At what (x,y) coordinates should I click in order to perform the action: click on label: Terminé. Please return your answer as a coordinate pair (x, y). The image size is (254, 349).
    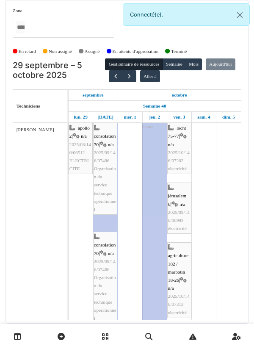
    Looking at the image, I should click on (179, 51).